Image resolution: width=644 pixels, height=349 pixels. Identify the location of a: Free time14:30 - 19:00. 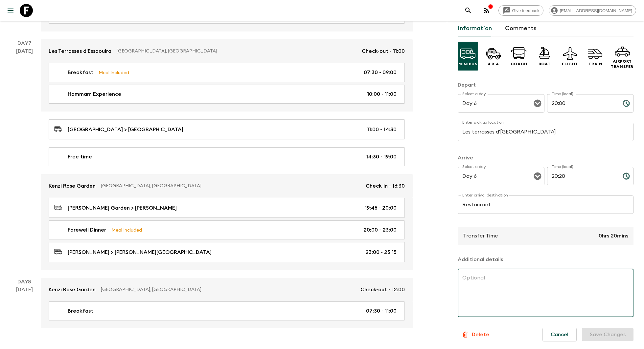
(227, 157).